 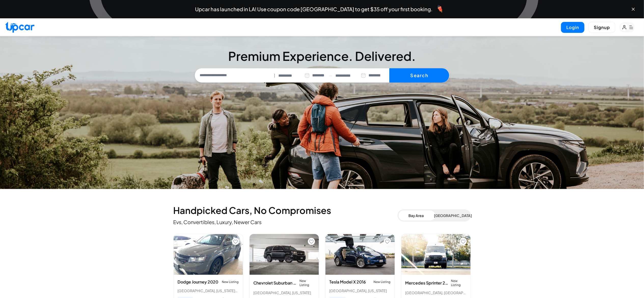 I want to click on h3: Tesla Model X 2016, so click(x=348, y=281).